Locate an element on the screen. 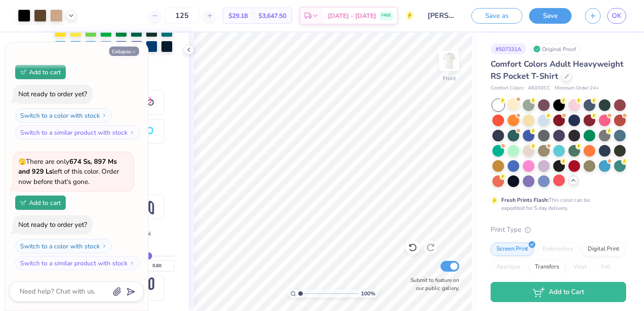 Image resolution: width=644 pixels, height=311 pixels. button: Save as is located at coordinates (497, 15).